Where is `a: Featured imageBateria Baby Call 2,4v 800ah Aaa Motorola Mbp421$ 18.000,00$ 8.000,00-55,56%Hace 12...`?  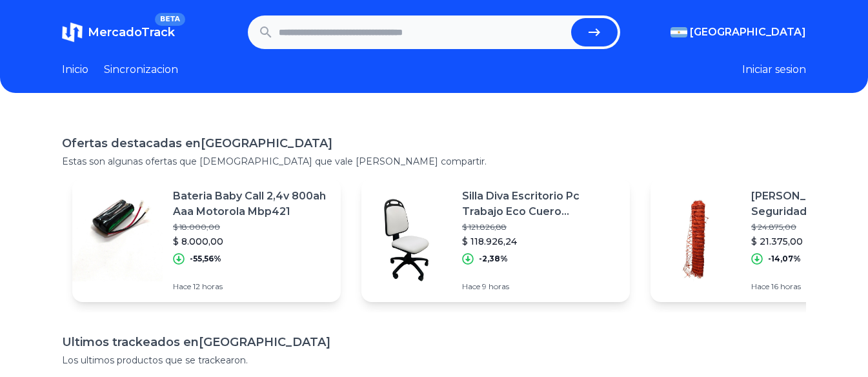
a: Featured imageBateria Baby Call 2,4v 800ah Aaa Motorola Mbp421$ 18.000,00$ 8.000,00-55,56%Hace 12... is located at coordinates (207, 240).